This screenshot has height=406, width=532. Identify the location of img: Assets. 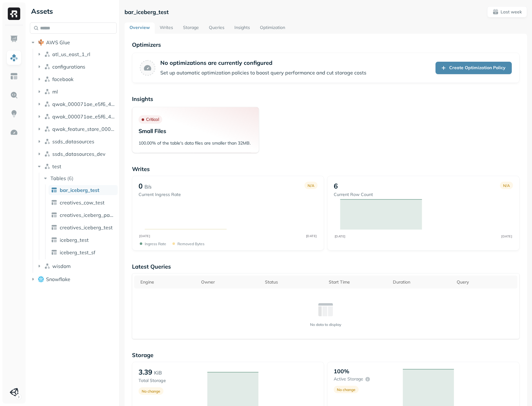
(14, 58).